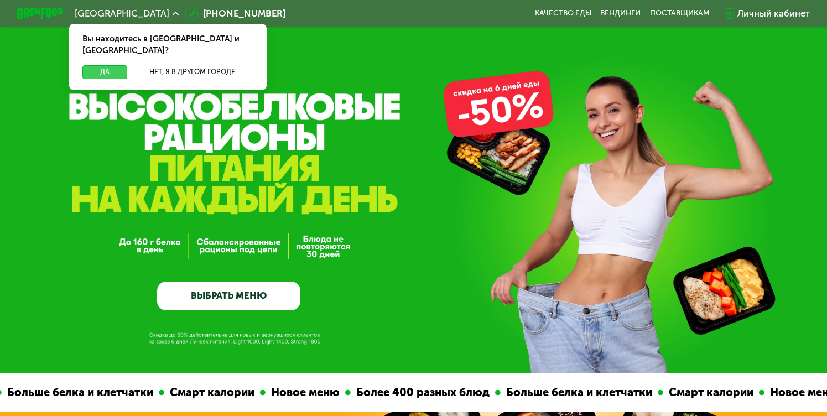  Describe the element at coordinates (192, 72) in the screenshot. I see `button: Нет, я в другом городе` at that location.